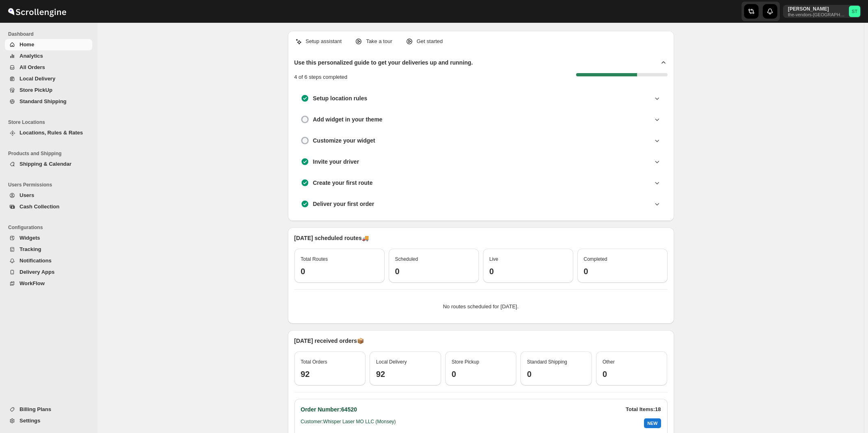  What do you see at coordinates (48, 284) in the screenshot?
I see `button: WorkFlow` at bounding box center [48, 284].